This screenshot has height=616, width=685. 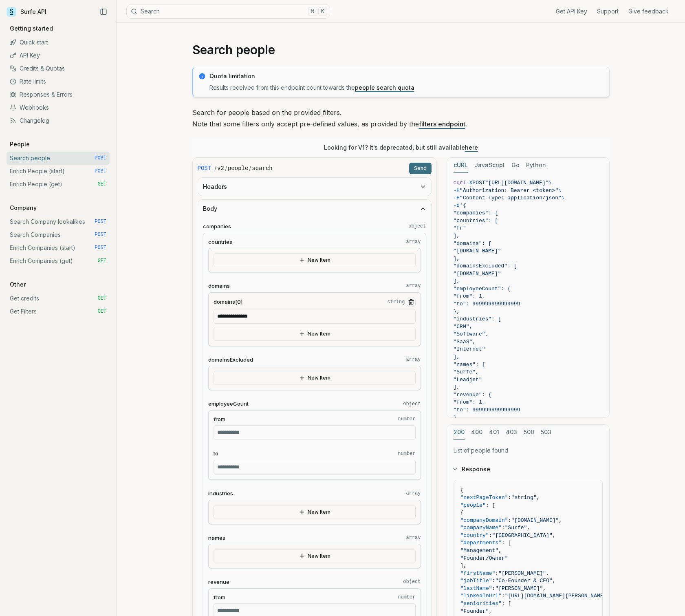 I want to click on span: "Software",, so click(x=471, y=334).